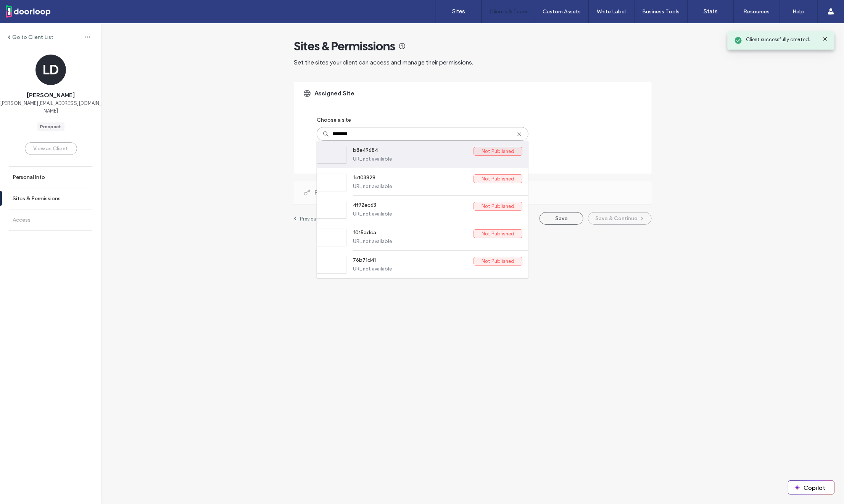 This screenshot has height=504, width=844. I want to click on label: fe103828, so click(414, 179).